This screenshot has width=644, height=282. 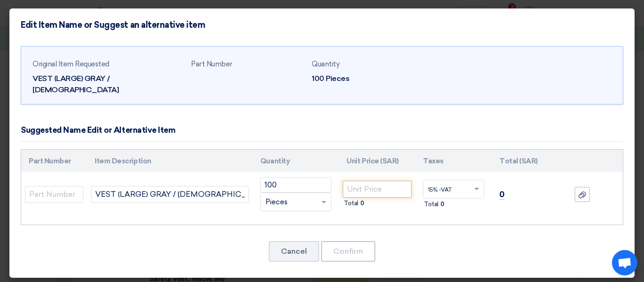 I want to click on input: Unit Price, so click(x=377, y=190).